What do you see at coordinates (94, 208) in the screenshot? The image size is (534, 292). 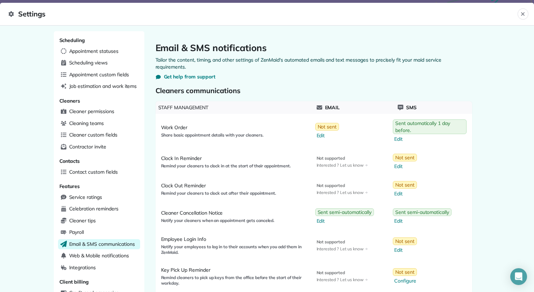 I see `span: Celebration reminders` at bounding box center [94, 208].